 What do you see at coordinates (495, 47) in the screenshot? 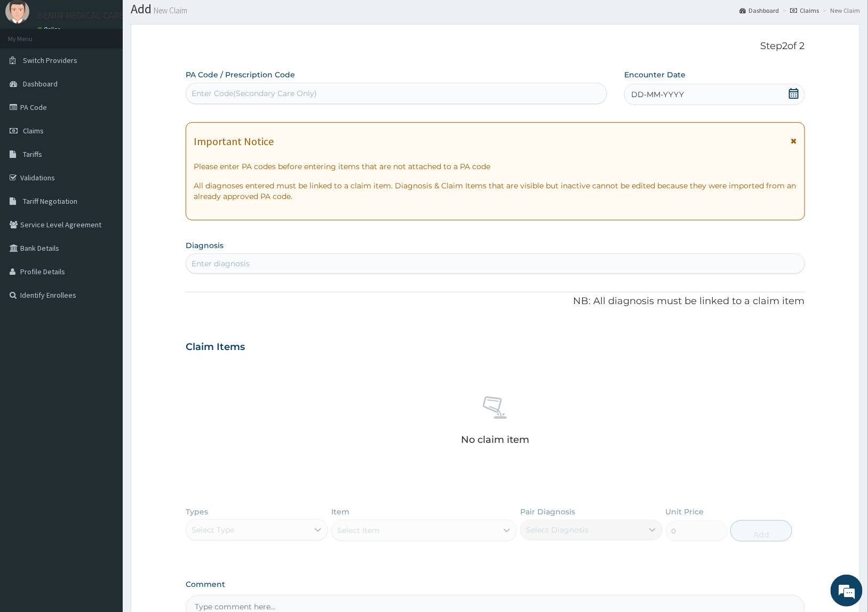
I see `p: Step 2 of 2` at bounding box center [495, 47].